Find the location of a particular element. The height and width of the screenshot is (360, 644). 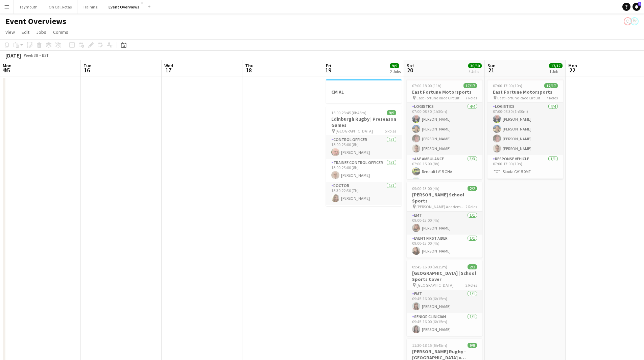

button: Taymouth is located at coordinates (28, 7).